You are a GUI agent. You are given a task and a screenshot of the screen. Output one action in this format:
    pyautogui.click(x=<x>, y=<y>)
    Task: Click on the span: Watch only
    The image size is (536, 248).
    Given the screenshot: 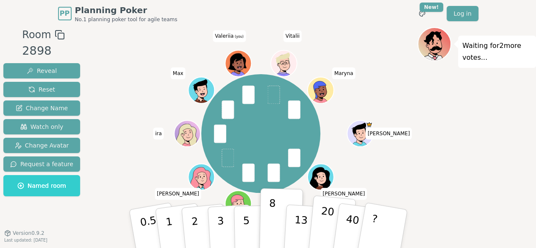 What is the action you would take?
    pyautogui.click(x=42, y=127)
    